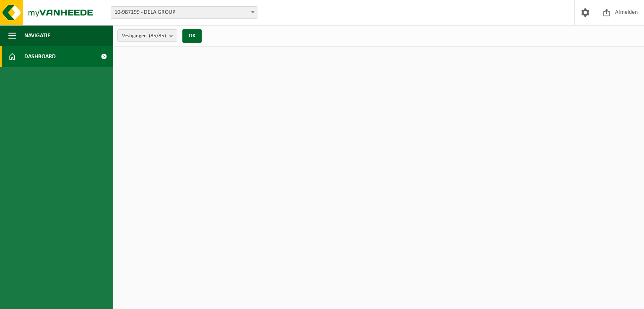  Describe the element at coordinates (144, 36) in the screenshot. I see `span: Vestigingen` at that location.